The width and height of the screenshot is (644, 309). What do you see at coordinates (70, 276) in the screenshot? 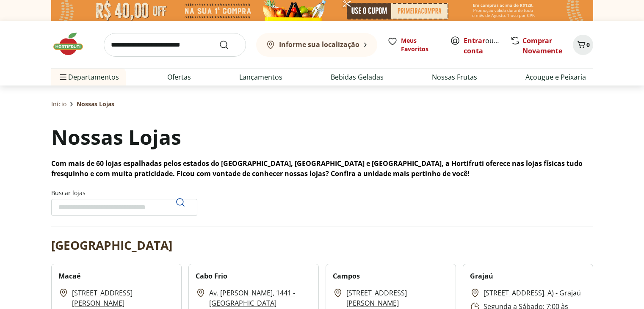
I see `h2: Macaé` at bounding box center [70, 276].